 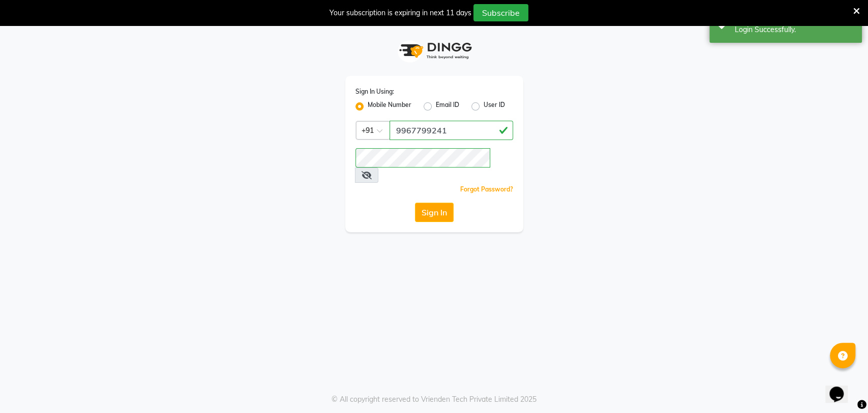 What do you see at coordinates (487, 189) in the screenshot?
I see `a: Forgot Password?` at bounding box center [487, 189].